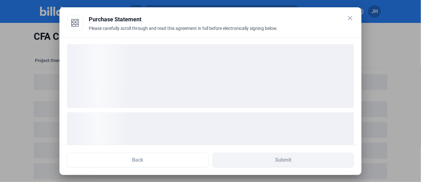  What do you see at coordinates (221, 32) in the screenshot?
I see `div: Please carefully scroll through and read this agreement in full before electronically signing below.` at bounding box center [221, 32].